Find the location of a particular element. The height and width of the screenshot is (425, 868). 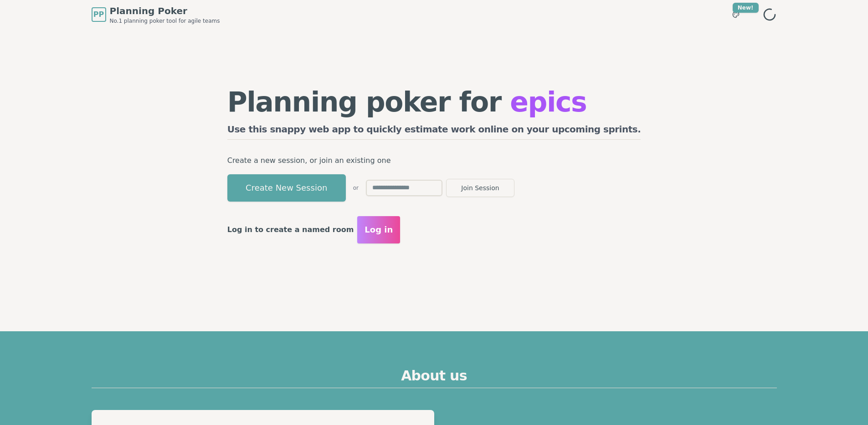

span: epics is located at coordinates (548, 102).